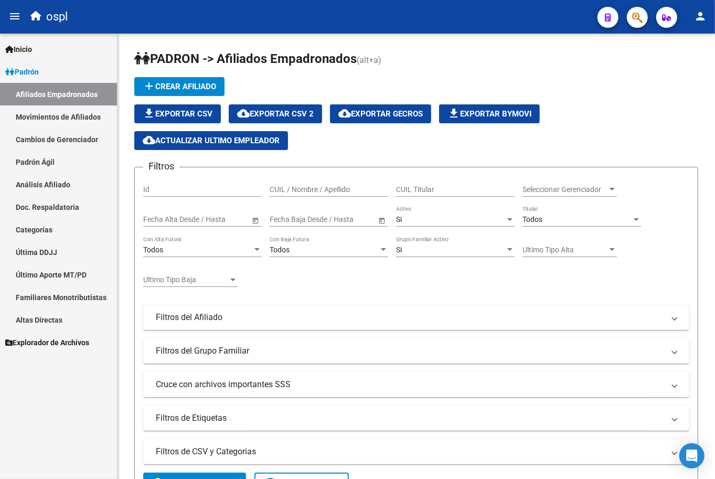  I want to click on span: Exportar CSV, so click(177, 114).